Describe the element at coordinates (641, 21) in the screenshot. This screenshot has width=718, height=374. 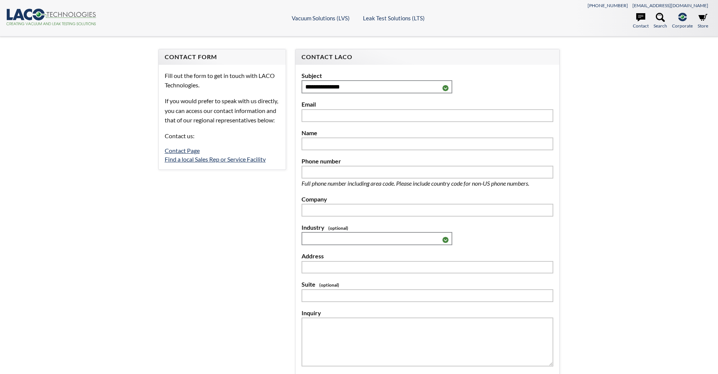
I see `a: Contact` at that location.